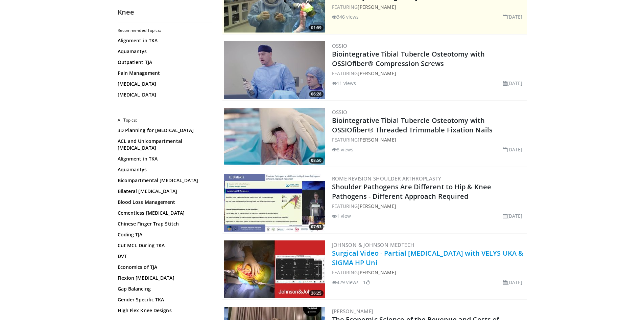 The height and width of the screenshot is (320, 644). Describe the element at coordinates (274, 136) in the screenshot. I see `a: 08:50` at that location.